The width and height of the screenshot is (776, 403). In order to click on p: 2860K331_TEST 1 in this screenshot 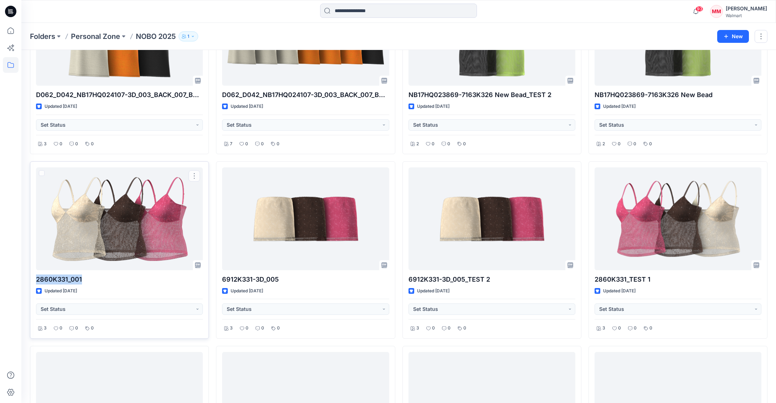, I will do `click(678, 279)`.